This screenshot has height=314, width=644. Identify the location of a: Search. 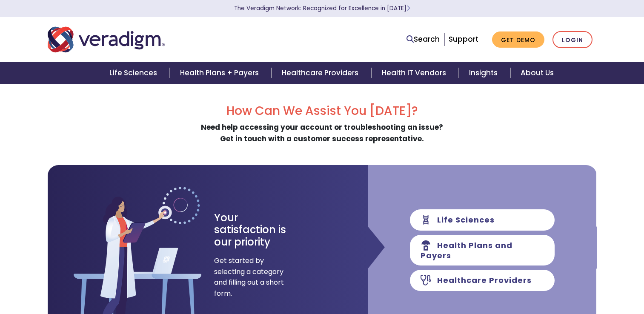
(423, 39).